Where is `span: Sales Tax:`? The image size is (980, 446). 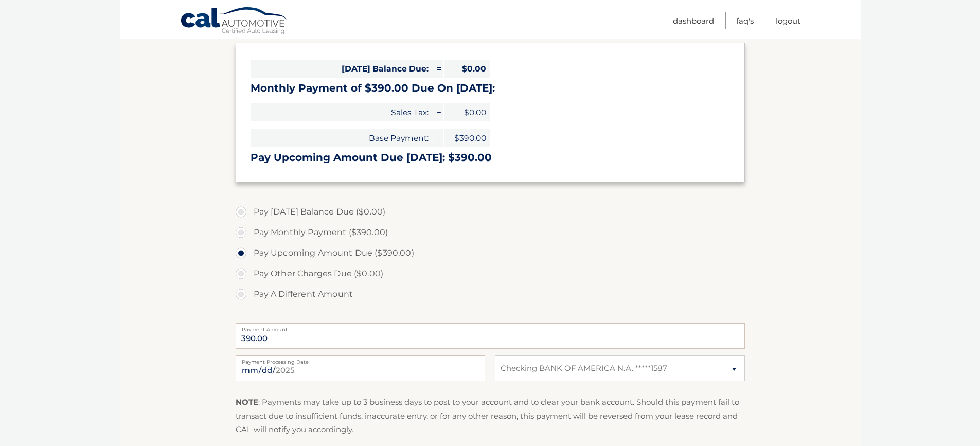
span: Sales Tax: is located at coordinates (342, 112).